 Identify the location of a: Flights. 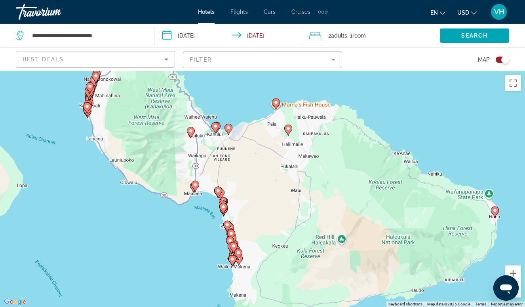
(239, 12).